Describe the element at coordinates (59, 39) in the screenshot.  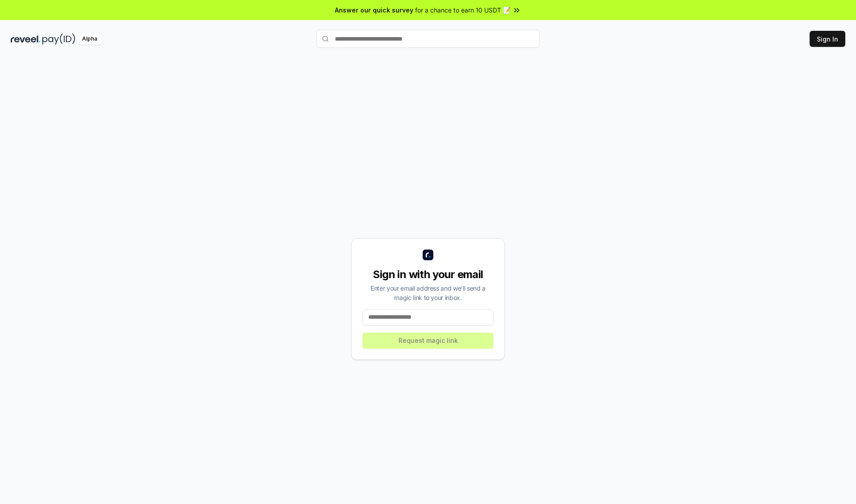
I see `img: pay_id` at that location.